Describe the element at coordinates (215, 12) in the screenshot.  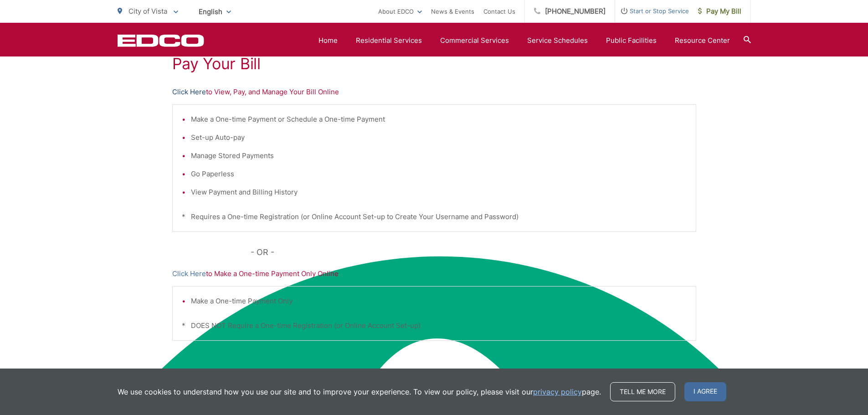
I see `span: English` at that location.